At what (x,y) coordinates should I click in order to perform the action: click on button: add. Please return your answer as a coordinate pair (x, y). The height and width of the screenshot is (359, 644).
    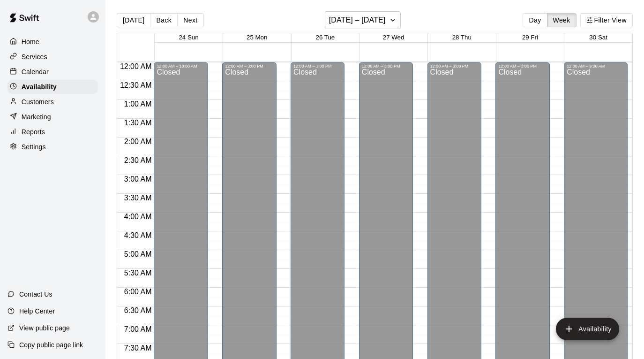
    Looking at the image, I should click on (588, 329).